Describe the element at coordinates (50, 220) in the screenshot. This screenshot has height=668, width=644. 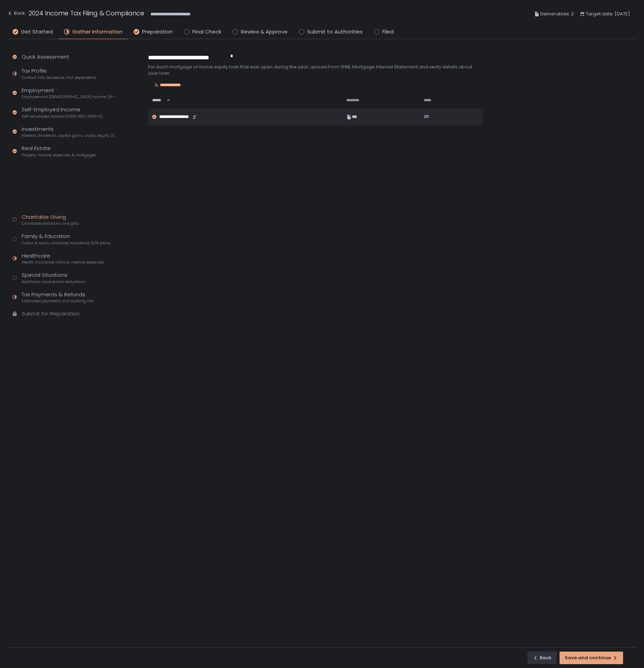
I see `div: Charitable Giving` at that location.